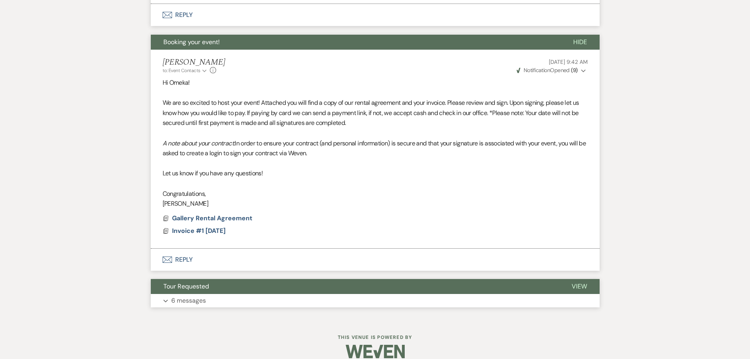 This screenshot has height=359, width=750. Describe the element at coordinates (199, 143) in the screenshot. I see `em: A note about your contract:` at that location.